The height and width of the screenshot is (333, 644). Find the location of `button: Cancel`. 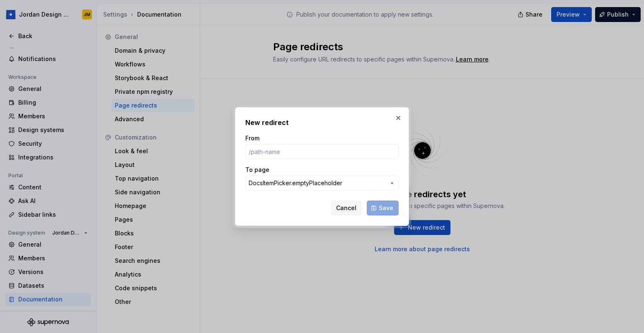

button: Cancel is located at coordinates (346, 208).